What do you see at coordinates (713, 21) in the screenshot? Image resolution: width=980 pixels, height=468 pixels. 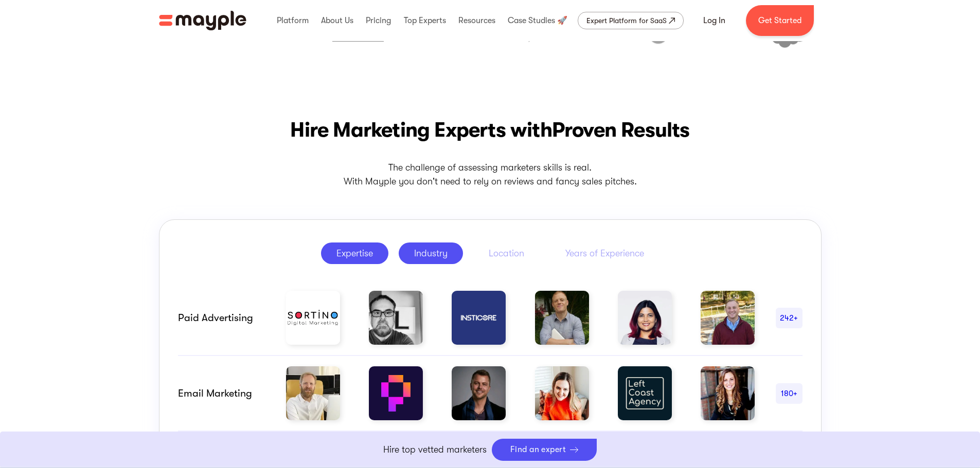 I see `a: Log In` at bounding box center [713, 21].